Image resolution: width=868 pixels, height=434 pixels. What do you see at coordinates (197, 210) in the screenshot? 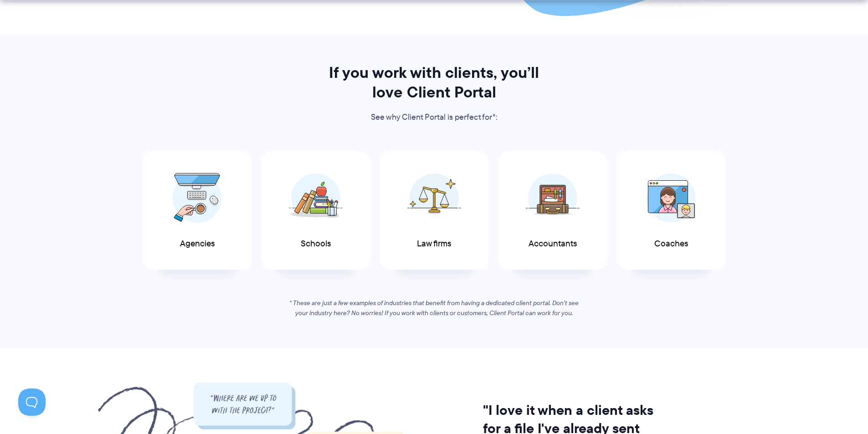
I see `a: Agencies` at bounding box center [197, 210].